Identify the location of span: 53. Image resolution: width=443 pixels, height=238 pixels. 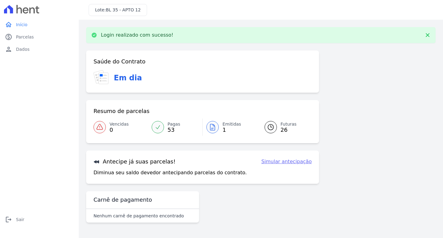
(174, 130).